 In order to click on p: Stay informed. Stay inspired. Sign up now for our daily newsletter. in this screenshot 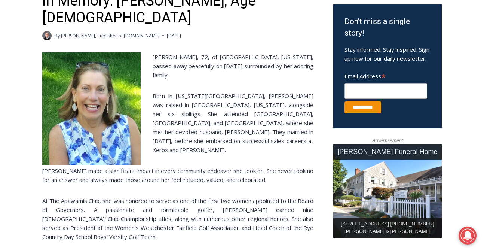, I will do `click(388, 54)`.